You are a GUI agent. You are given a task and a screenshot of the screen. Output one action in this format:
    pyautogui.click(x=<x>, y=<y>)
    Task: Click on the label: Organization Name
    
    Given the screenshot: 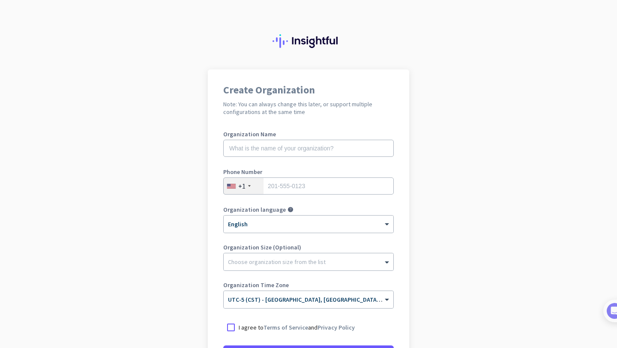 What is the action you would take?
    pyautogui.click(x=309, y=134)
    